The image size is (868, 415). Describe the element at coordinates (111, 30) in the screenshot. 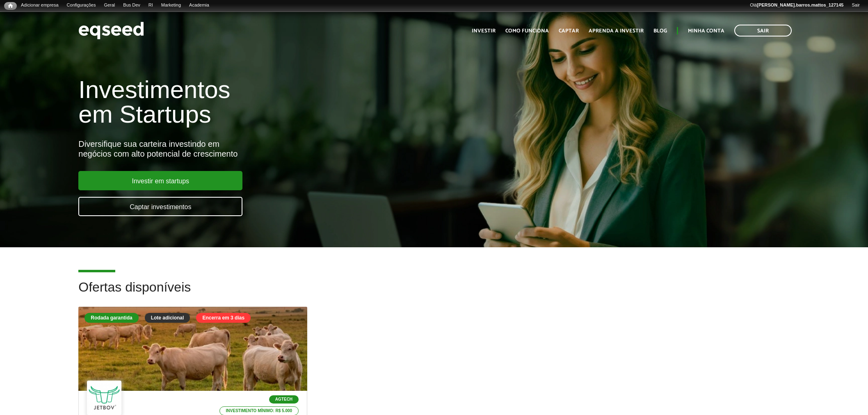

I see `img: EqSeed` at that location.